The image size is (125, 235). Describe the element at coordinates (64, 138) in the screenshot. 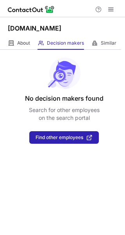

I see `button: Find other employees` at that location.